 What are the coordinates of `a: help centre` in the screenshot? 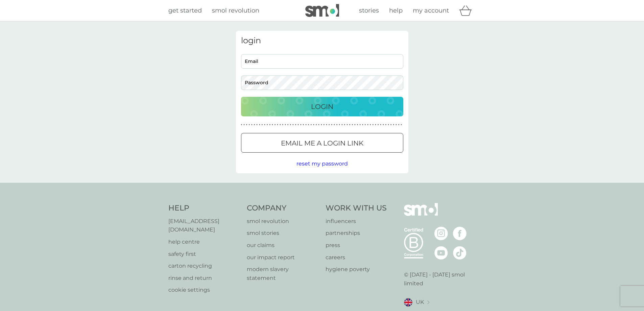 It's located at (205, 242).